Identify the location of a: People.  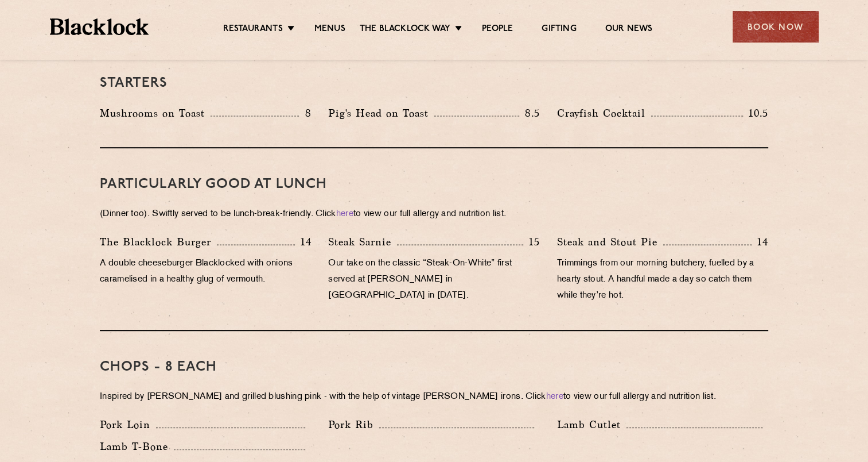
(498, 30).